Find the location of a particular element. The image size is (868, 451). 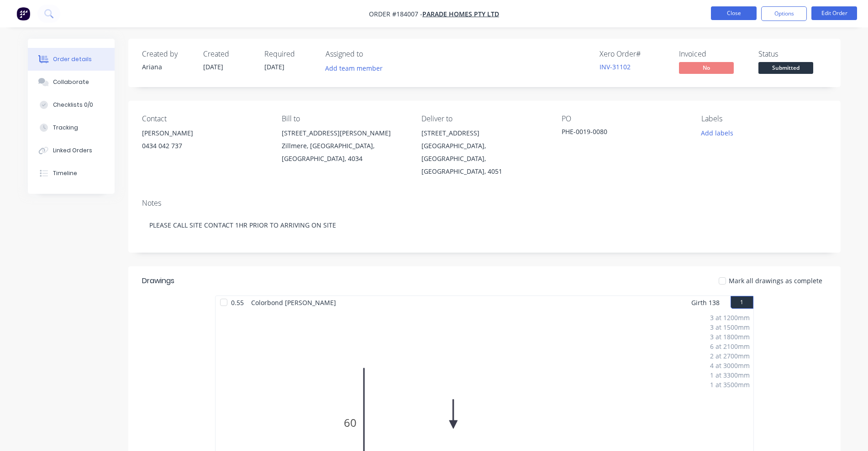

div: Assigned to is located at coordinates (371, 53).